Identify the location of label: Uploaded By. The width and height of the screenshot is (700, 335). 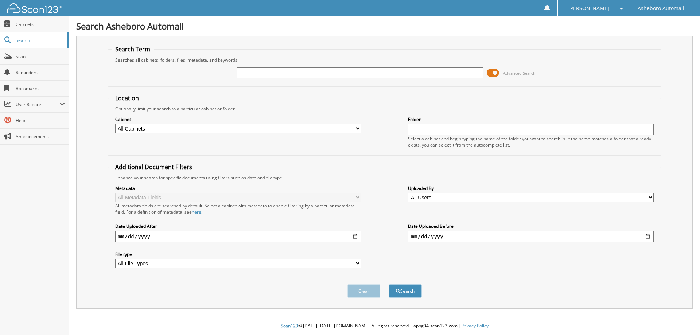
(531, 188).